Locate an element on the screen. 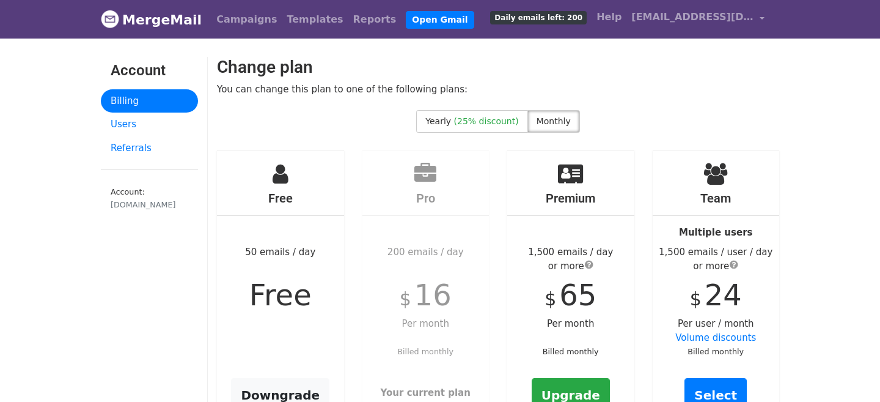 This screenshot has width=880, height=402. img: MergeMail logo is located at coordinates (110, 19).